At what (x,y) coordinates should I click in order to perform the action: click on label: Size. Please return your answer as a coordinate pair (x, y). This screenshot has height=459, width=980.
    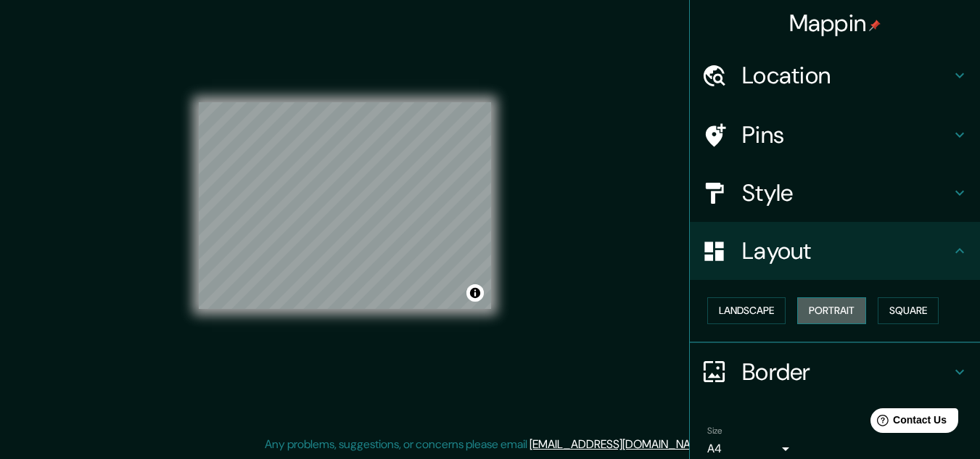
    Looking at the image, I should click on (715, 430).